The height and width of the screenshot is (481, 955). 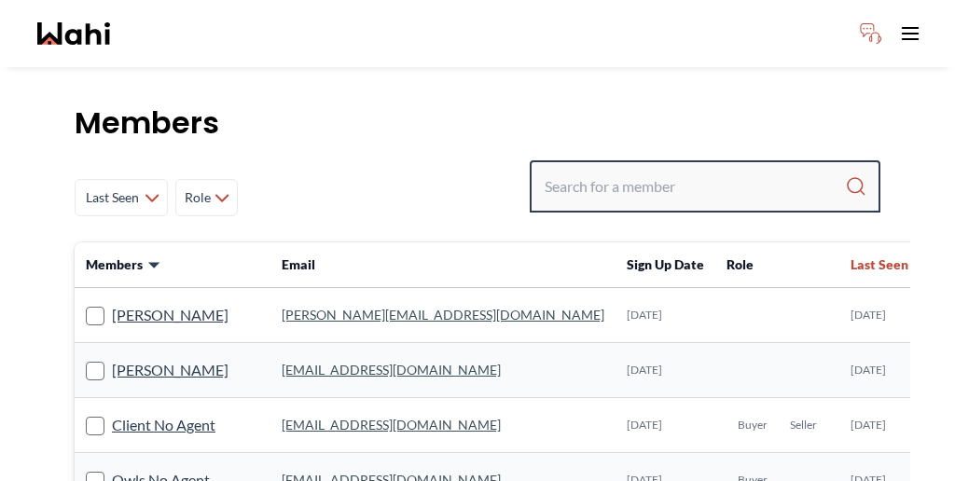 What do you see at coordinates (298, 264) in the screenshot?
I see `span: Email` at bounding box center [298, 264].